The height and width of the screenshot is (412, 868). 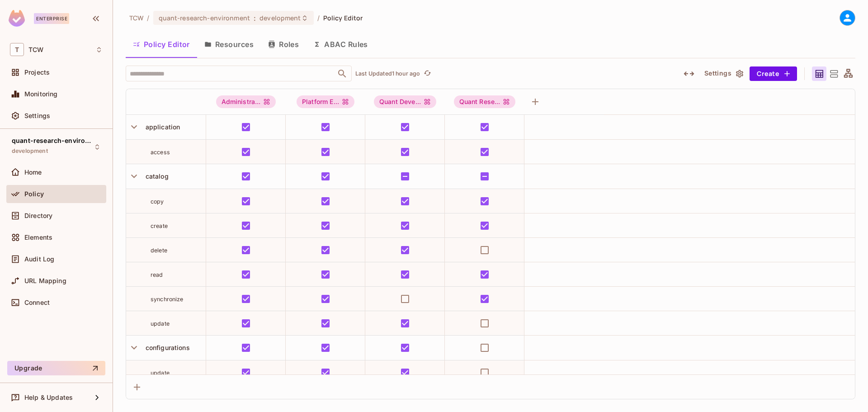 I want to click on span: catalog, so click(x=155, y=176).